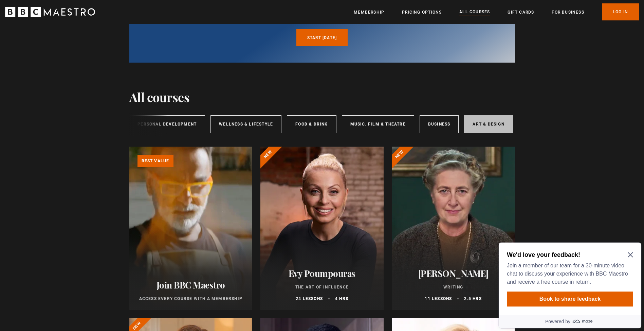  Describe the element at coordinates (322, 287) in the screenshot. I see `p: The Art of Influence` at that location.